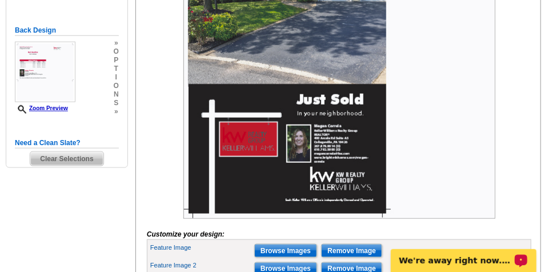 The height and width of the screenshot is (272, 544). I want to click on label: Feature Image, so click(202, 247).